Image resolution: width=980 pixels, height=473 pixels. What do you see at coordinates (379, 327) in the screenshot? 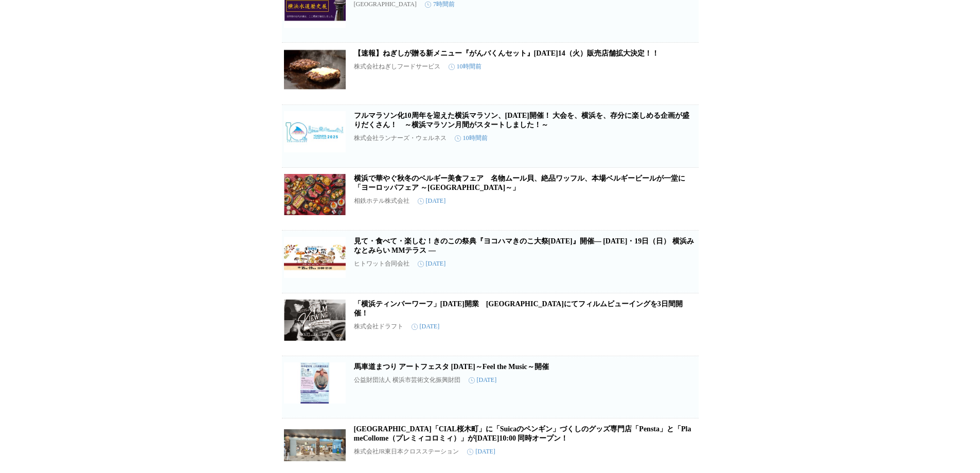
I see `p: 株式会社ドラフト` at bounding box center [379, 327].